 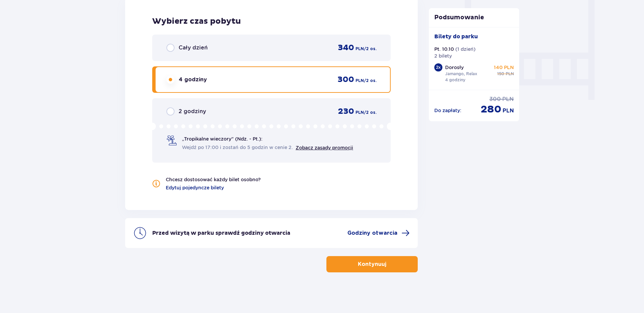 What do you see at coordinates (193, 80) in the screenshot?
I see `span: 4 godziny` at bounding box center [193, 80].